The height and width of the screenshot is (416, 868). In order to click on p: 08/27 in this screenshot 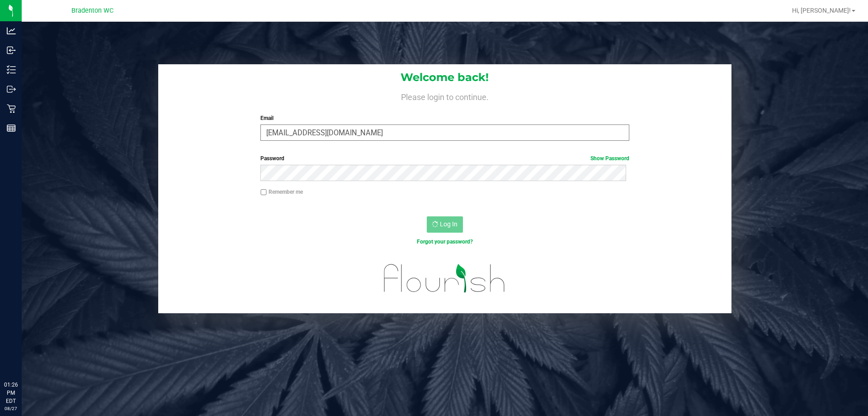, I will do `click(11, 408)`.